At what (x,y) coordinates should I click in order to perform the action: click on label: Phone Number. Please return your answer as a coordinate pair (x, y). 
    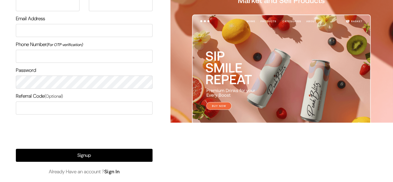
    Looking at the image, I should click on (49, 44).